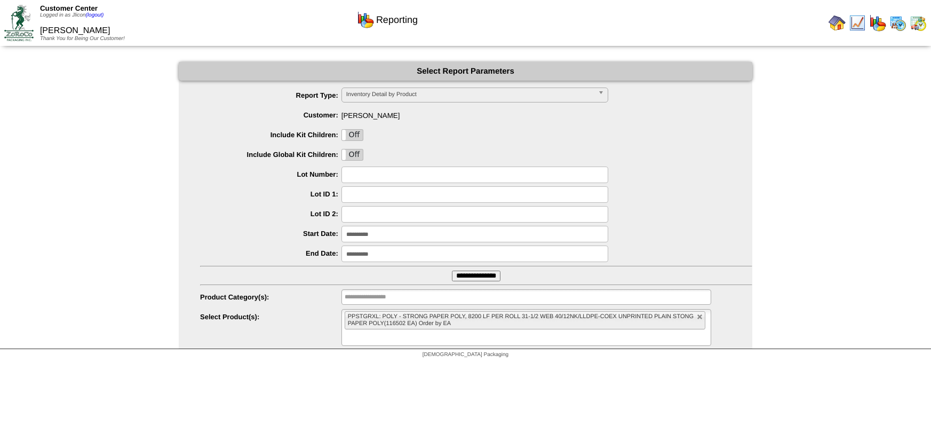  Describe the element at coordinates (919, 23) in the screenshot. I see `img: calendarinout.gif` at that location.